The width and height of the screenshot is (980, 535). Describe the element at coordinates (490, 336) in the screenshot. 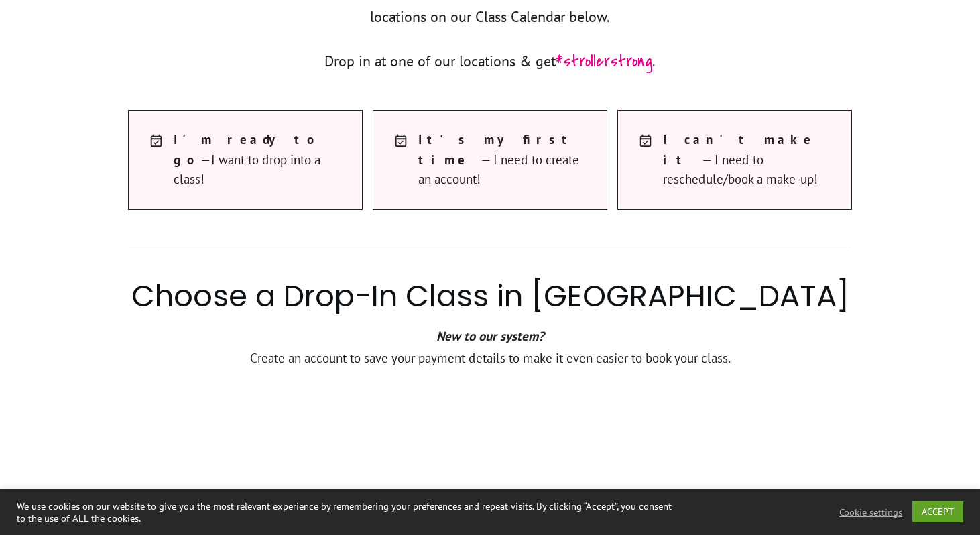

I see `strong: New to our system?` at that location.